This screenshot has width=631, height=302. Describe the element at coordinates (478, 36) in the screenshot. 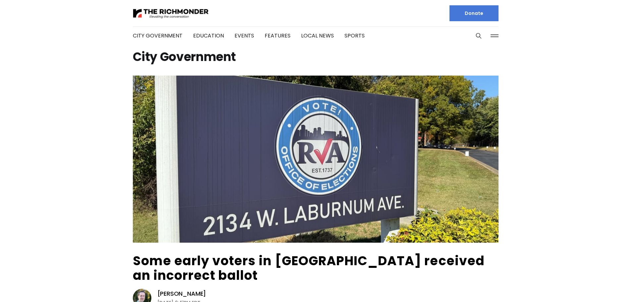

I see `button: Search this site` at that location.